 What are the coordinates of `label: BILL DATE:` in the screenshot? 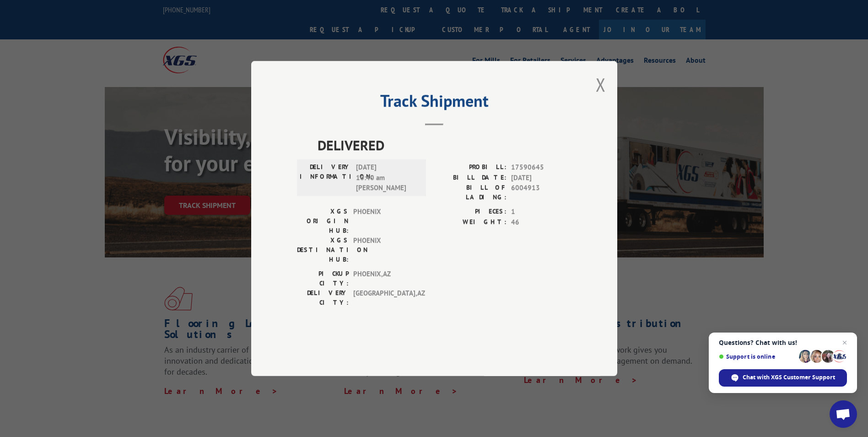 It's located at (470, 178).